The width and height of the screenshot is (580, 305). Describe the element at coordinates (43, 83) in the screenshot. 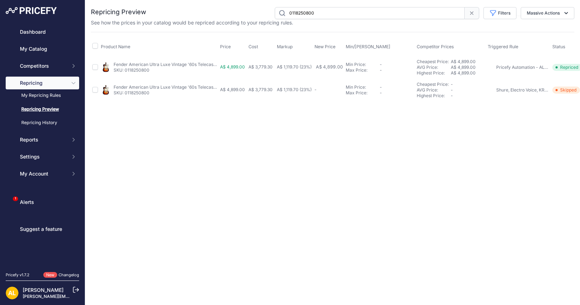

I see `span: Repricing` at that location.